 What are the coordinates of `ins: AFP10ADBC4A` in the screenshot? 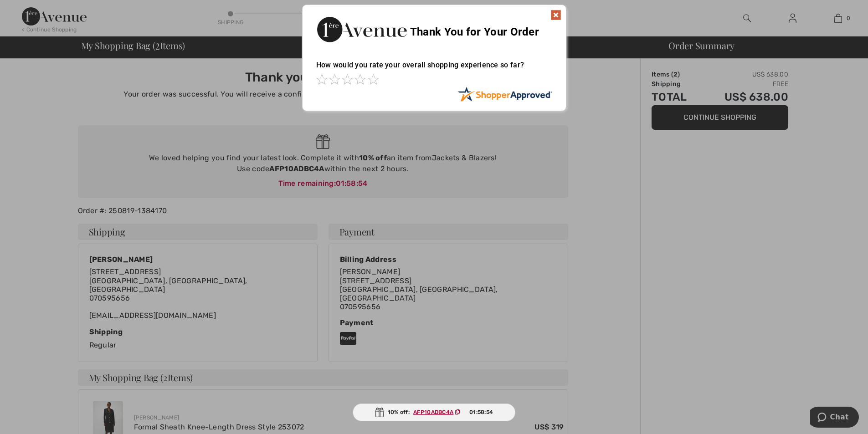 It's located at (433, 413).